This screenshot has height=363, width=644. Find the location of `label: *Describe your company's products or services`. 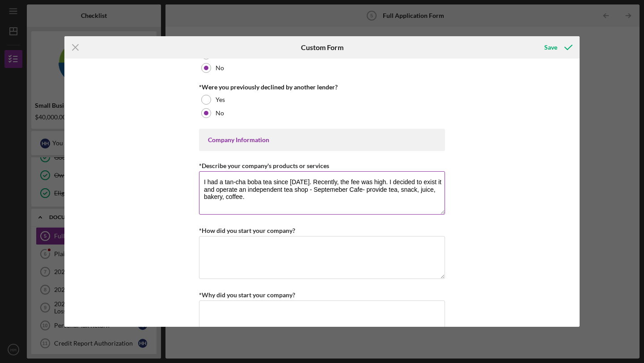

label: *Describe your company's products or services is located at coordinates (264, 165).